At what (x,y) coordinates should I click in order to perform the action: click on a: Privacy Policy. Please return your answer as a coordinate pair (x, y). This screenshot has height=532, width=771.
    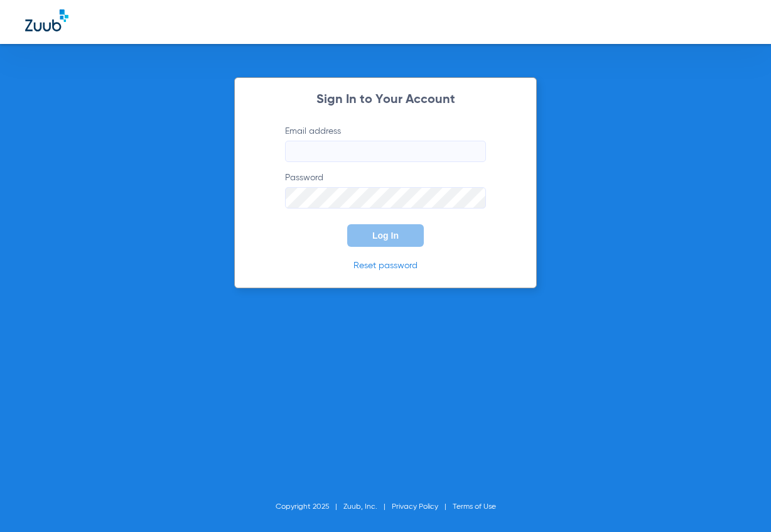
    Looking at the image, I should click on (415, 507).